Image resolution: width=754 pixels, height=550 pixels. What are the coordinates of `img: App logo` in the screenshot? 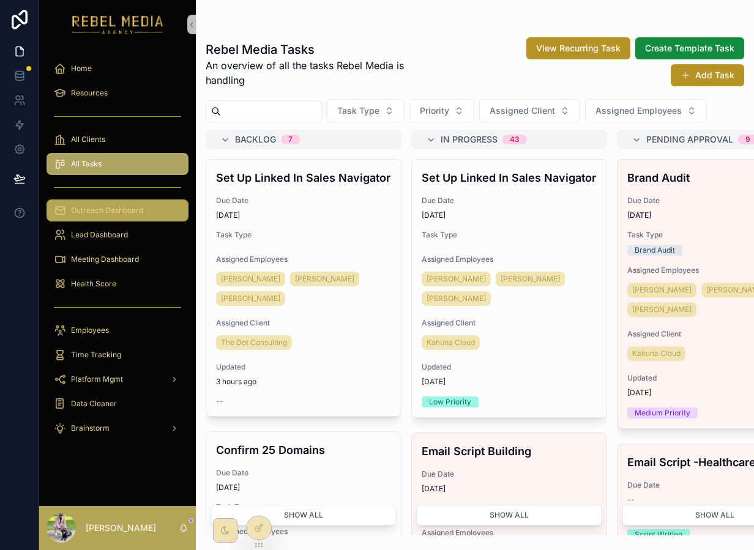 It's located at (117, 24).